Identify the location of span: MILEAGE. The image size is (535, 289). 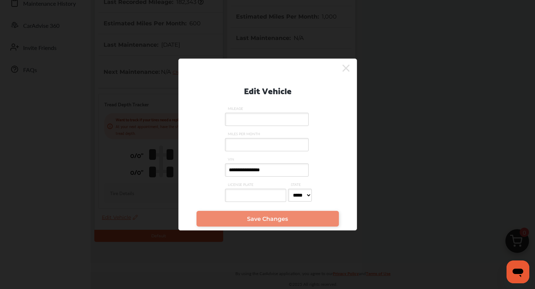
(268, 108).